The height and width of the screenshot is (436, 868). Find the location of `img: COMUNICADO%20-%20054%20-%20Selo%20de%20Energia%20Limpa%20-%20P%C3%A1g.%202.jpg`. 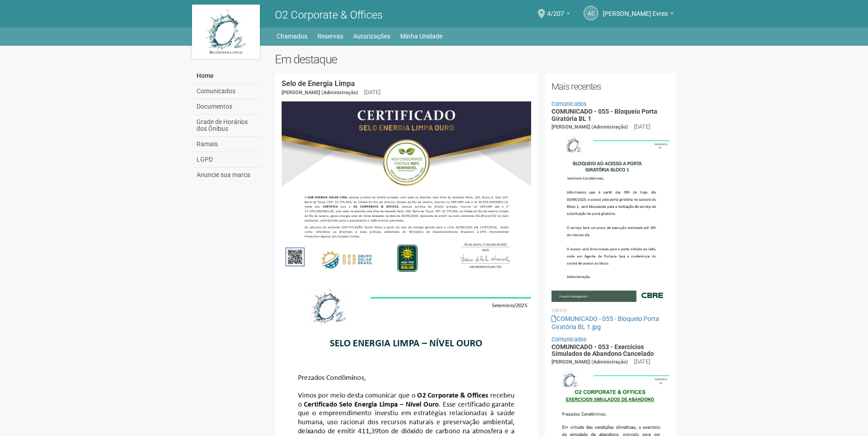

img: COMUNICADO%20-%20054%20-%20Selo%20de%20Energia%20Limpa%20-%20P%C3%A1g.%202.jpg is located at coordinates (406, 190).